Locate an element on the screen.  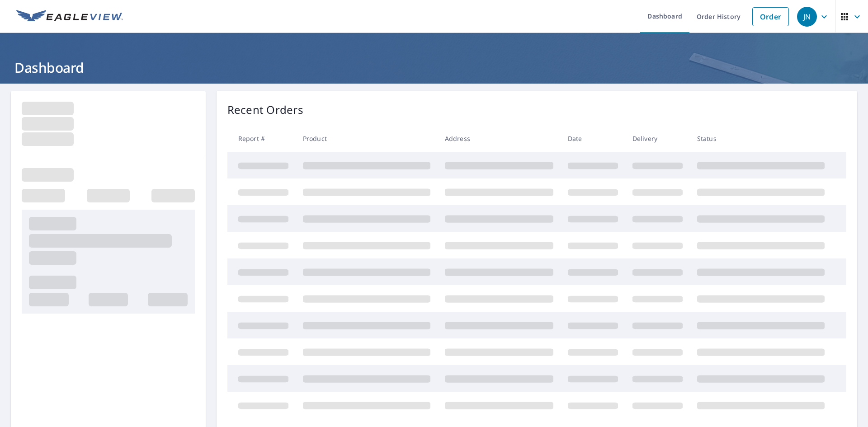
h1: Dashboard is located at coordinates (434, 67).